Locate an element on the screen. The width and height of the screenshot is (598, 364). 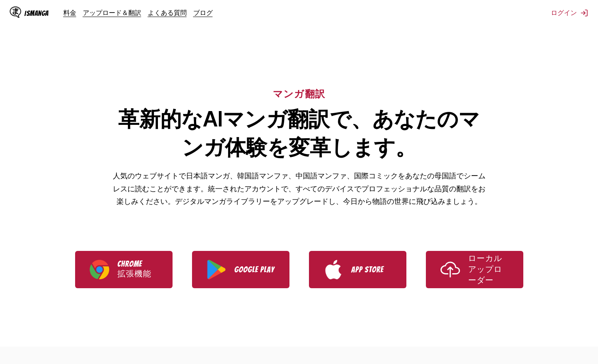
h6: マンガ翻訳 is located at coordinates (299, 94).